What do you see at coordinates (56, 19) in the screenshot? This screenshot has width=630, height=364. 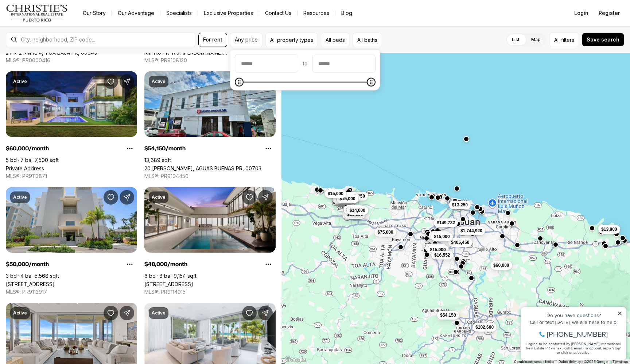 I see `div: Do you have questions?` at bounding box center [56, 19].